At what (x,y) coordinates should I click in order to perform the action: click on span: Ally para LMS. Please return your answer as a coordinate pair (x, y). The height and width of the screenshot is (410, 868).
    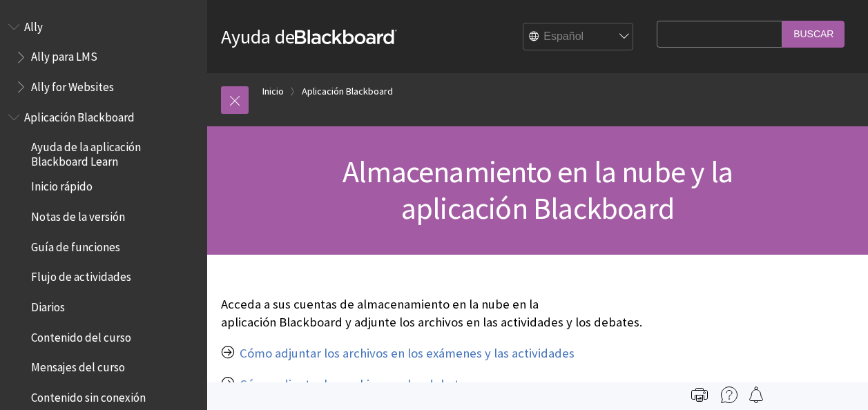
    Looking at the image, I should click on (64, 55).